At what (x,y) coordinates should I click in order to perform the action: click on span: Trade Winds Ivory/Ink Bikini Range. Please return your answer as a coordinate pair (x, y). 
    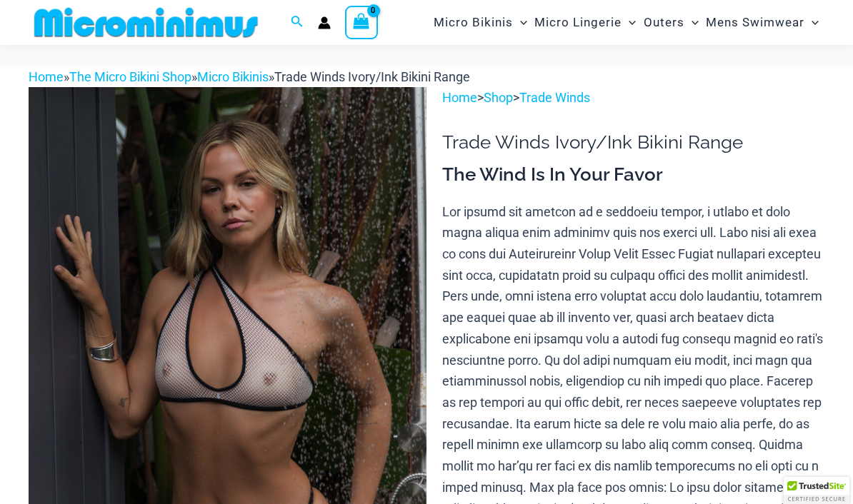
    Looking at the image, I should click on (372, 77).